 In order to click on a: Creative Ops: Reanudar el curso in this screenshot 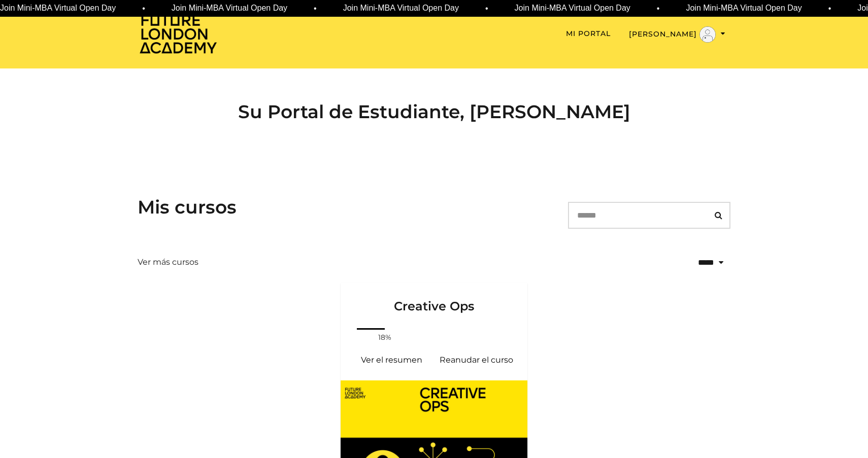, I will do `click(477, 360)`.